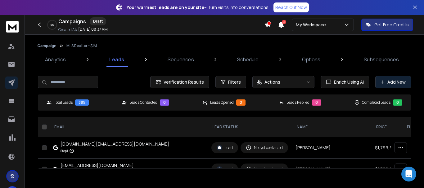 The width and height of the screenshot is (424, 188). I want to click on p: MLS Realtor - $1M, so click(82, 46).